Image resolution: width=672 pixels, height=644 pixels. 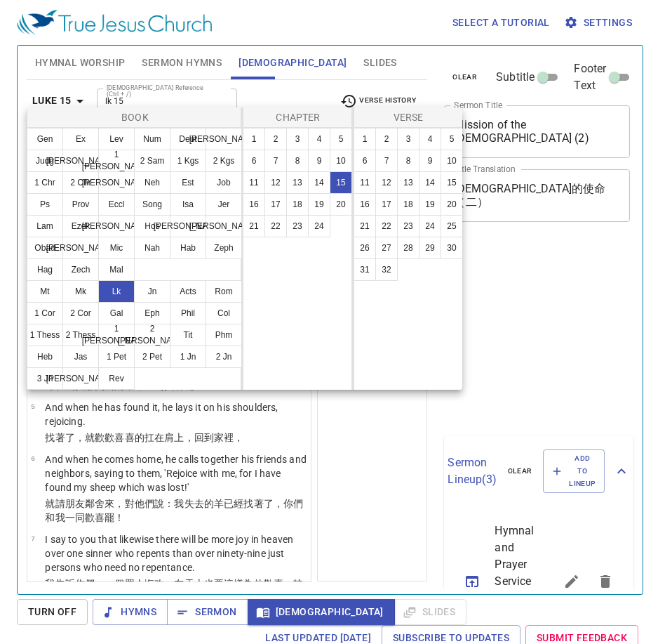 I want to click on button: 2 Kgs, so click(x=224, y=160).